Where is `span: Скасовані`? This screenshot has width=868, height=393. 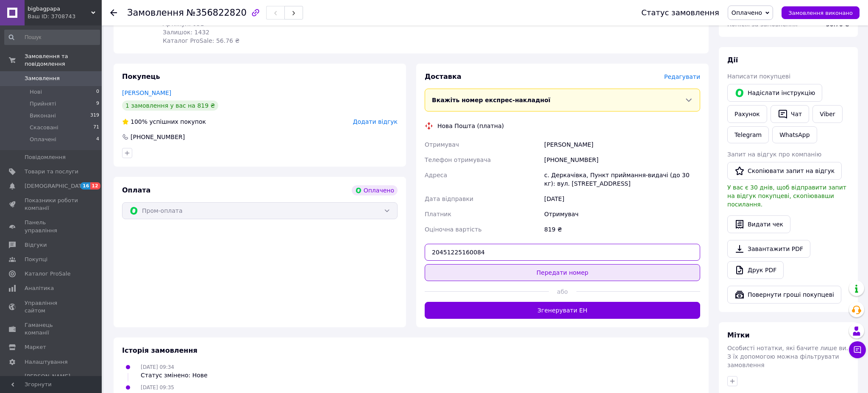
span: Скасовані is located at coordinates (44, 127).